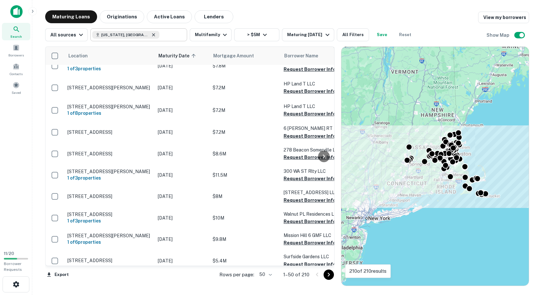 This screenshot has height=295, width=542. Describe the element at coordinates (316, 257) in the screenshot. I see `p: Surfside Gardens LLC` at that location.